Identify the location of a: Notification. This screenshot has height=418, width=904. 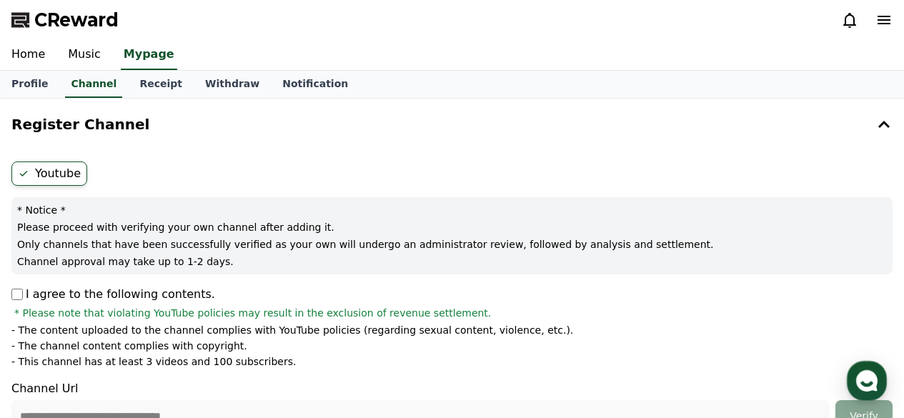
(315, 84).